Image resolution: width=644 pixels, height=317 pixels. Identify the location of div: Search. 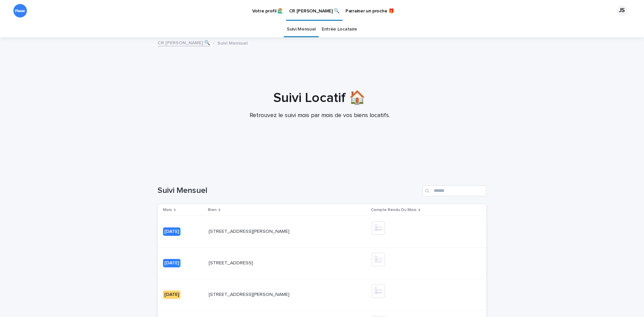
(454, 191).